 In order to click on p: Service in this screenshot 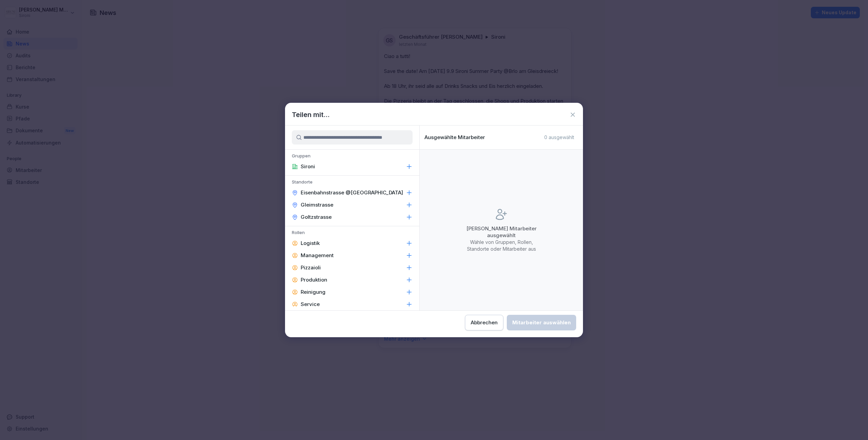, I will do `click(310, 304)`.